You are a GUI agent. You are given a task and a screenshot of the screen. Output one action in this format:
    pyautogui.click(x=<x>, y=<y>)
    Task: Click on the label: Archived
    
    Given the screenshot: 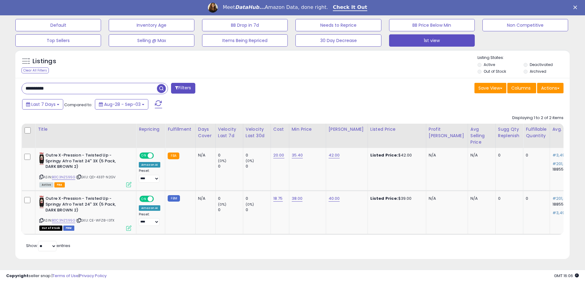 What is the action you would take?
    pyautogui.click(x=538, y=71)
    